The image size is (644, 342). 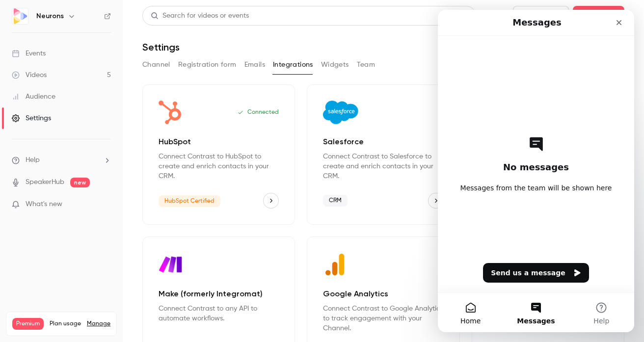 What do you see at coordinates (293, 64) in the screenshot?
I see `button: Integrations` at bounding box center [293, 64].